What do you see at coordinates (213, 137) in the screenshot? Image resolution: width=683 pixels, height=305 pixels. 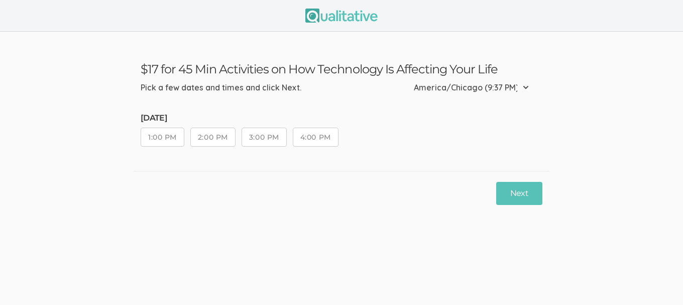 I see `button: 2:00 PM` at bounding box center [213, 137].